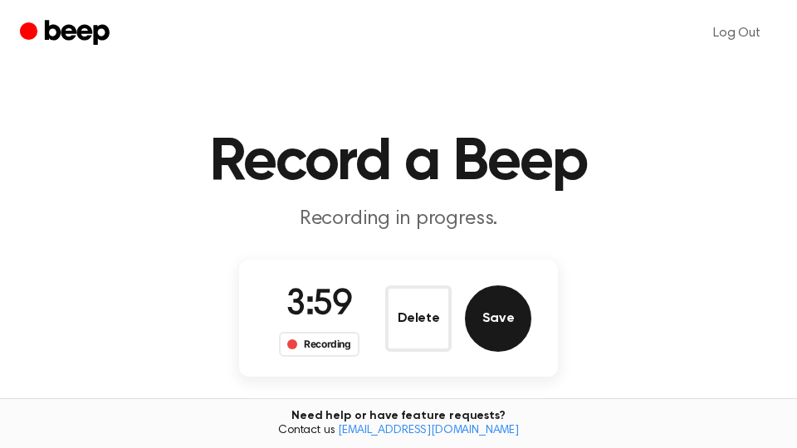 Image resolution: width=797 pixels, height=448 pixels. What do you see at coordinates (398, 163) in the screenshot?
I see `h1: Record a Beep` at bounding box center [398, 163].